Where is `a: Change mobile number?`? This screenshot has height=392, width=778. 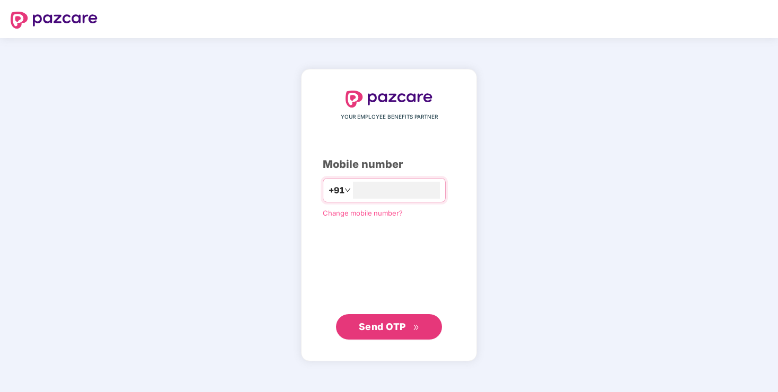
a: Change mobile number? is located at coordinates (362, 213).